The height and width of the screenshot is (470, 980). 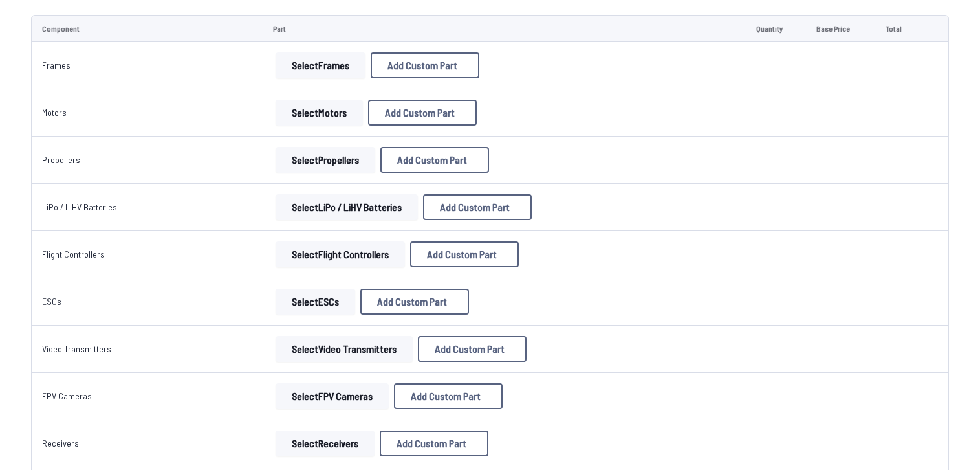 I want to click on td: Base Price, so click(x=840, y=29).